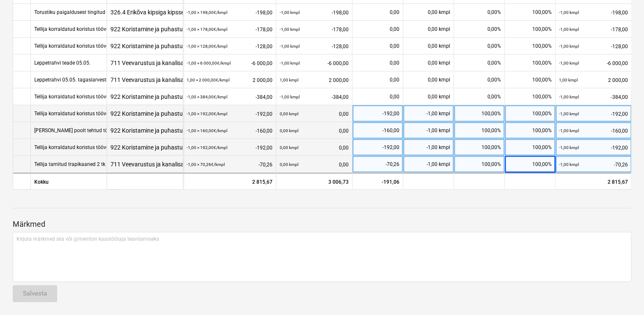 The height and width of the screenshot is (315, 644). Describe the element at coordinates (207, 97) in the screenshot. I see `small: -1,00 × 384,00€ / kmpl` at that location.